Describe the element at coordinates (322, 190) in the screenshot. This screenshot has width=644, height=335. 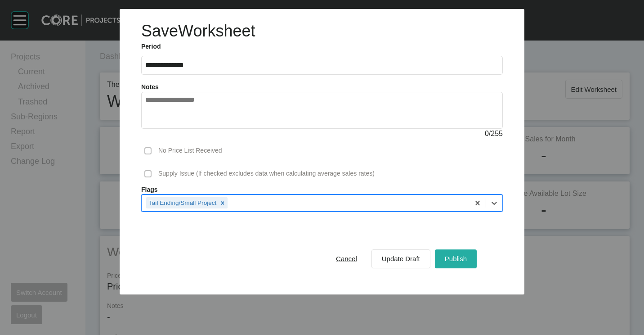
I see `label: Flags` at that location.